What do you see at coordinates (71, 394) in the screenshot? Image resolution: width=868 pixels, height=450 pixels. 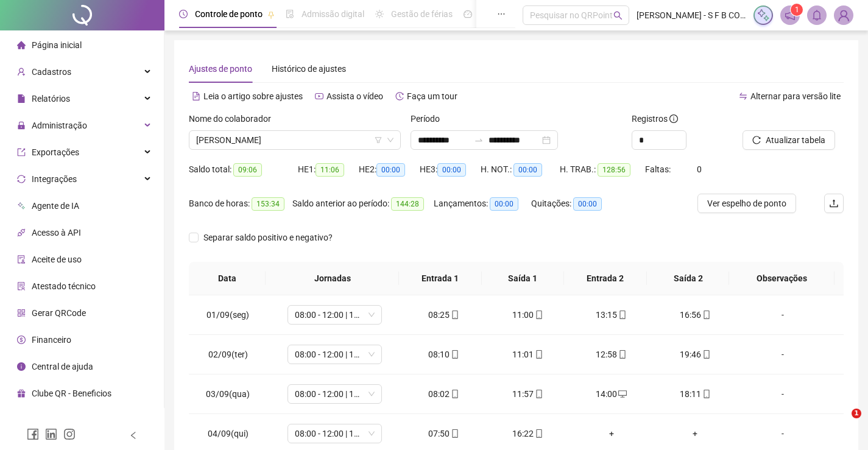 I see `span: Clube QR - Beneficios` at bounding box center [71, 394].